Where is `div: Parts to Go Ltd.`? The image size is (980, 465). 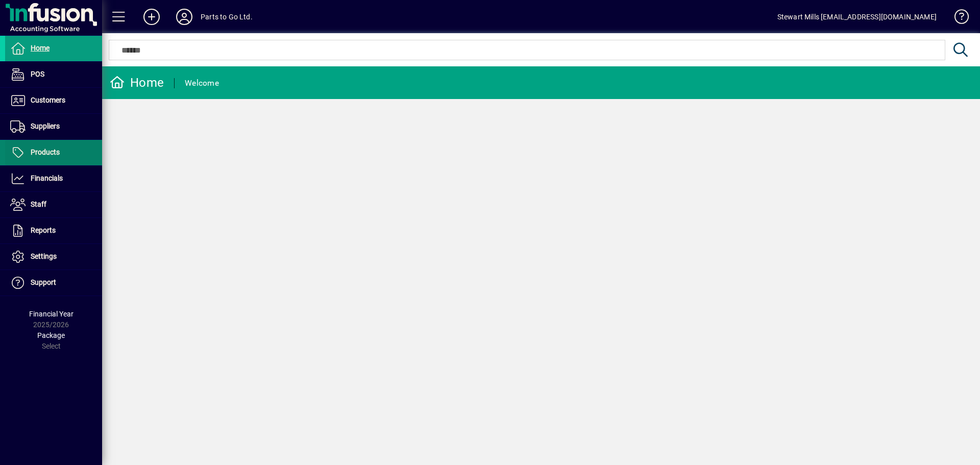
div: Parts to Go Ltd. is located at coordinates (227, 17).